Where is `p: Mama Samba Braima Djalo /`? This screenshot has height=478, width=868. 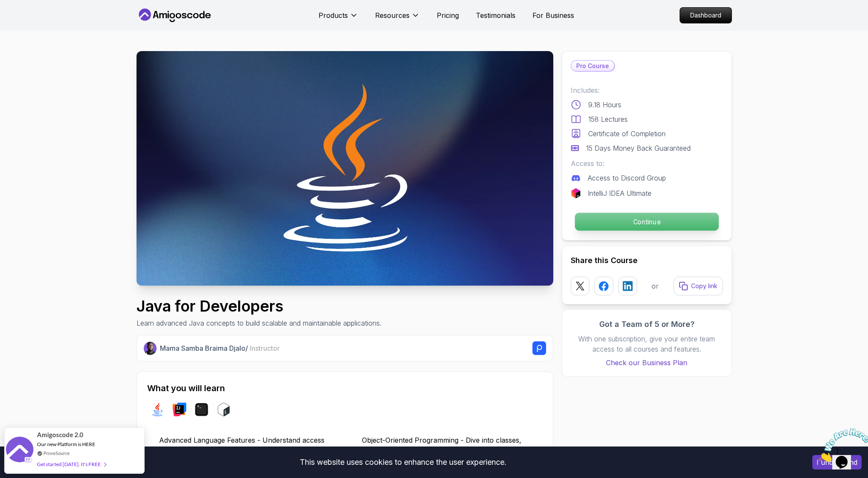 p: Mama Samba Braima Djalo / is located at coordinates (220, 348).